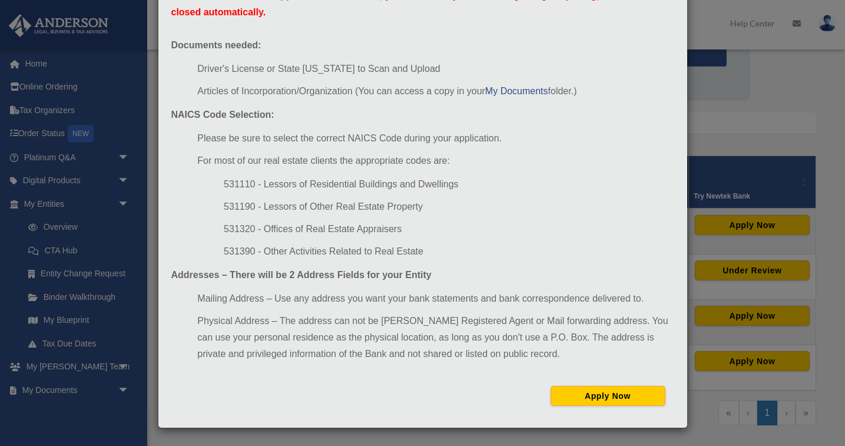  What do you see at coordinates (449, 184) in the screenshot?
I see `li: 531110 - Lessors of Residential Buildings and Dwellings` at bounding box center [449, 184].